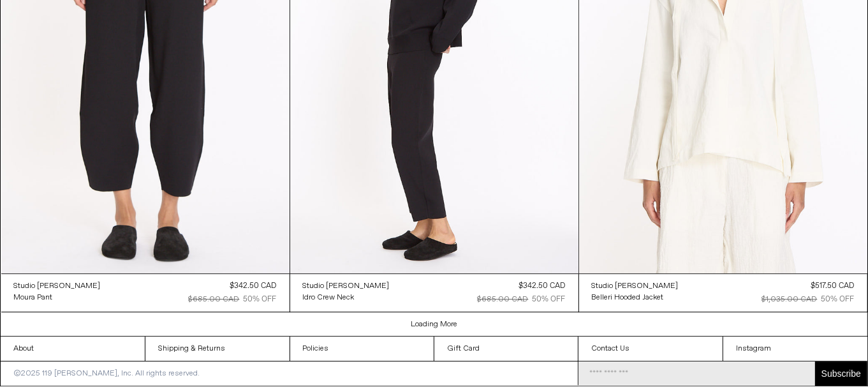 The image size is (868, 387). Describe the element at coordinates (795, 349) in the screenshot. I see `a: Instagram` at that location.